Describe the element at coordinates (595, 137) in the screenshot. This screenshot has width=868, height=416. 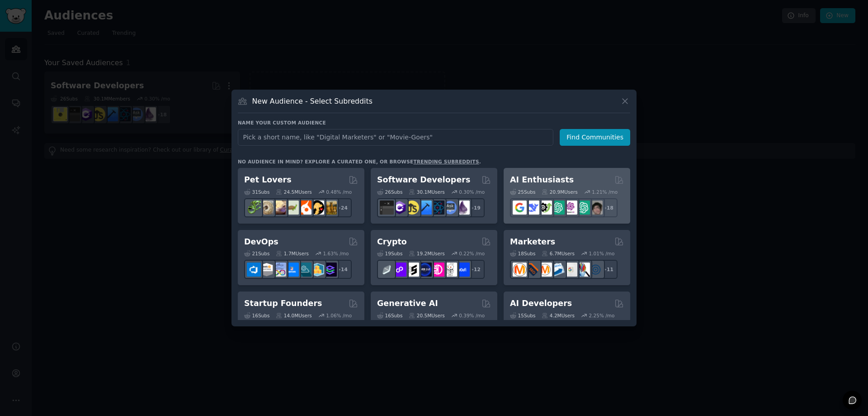
I see `button: Find Communities` at that location.